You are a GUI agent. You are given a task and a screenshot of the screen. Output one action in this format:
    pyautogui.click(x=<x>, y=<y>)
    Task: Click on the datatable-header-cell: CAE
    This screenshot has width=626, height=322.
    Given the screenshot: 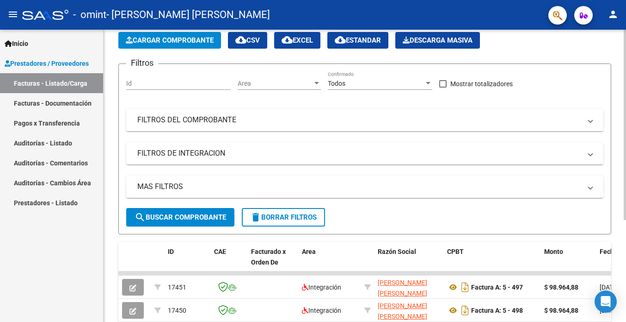 What is the action you would take?
    pyautogui.click(x=229, y=262)
    